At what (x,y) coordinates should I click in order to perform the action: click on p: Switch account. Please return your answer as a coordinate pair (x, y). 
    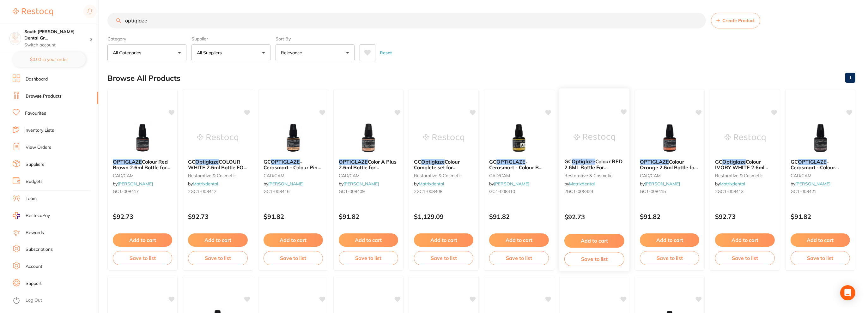
    Looking at the image, I should click on (57, 45).